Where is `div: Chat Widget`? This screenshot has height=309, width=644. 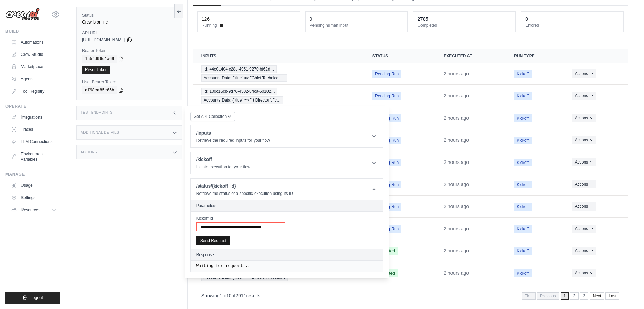 div: Chat Widget is located at coordinates (627, 293).